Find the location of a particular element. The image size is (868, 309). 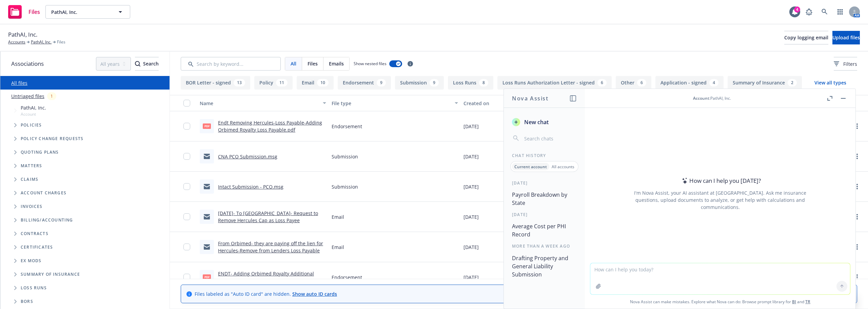

a: Accounts is located at coordinates (16, 42).